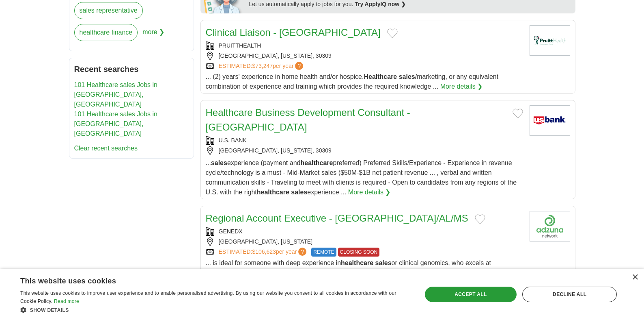 The width and height of the screenshot is (644, 320). What do you see at coordinates (49, 310) in the screenshot?
I see `span: Show details` at bounding box center [49, 310].